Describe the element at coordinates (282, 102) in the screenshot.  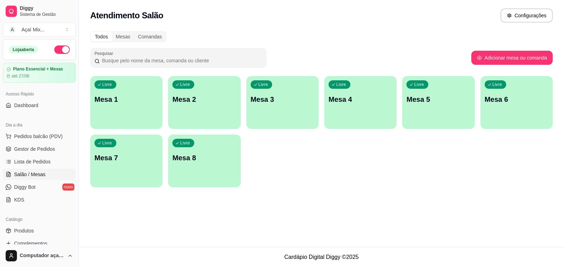
I see `button: LivreMesa 3` at that location.